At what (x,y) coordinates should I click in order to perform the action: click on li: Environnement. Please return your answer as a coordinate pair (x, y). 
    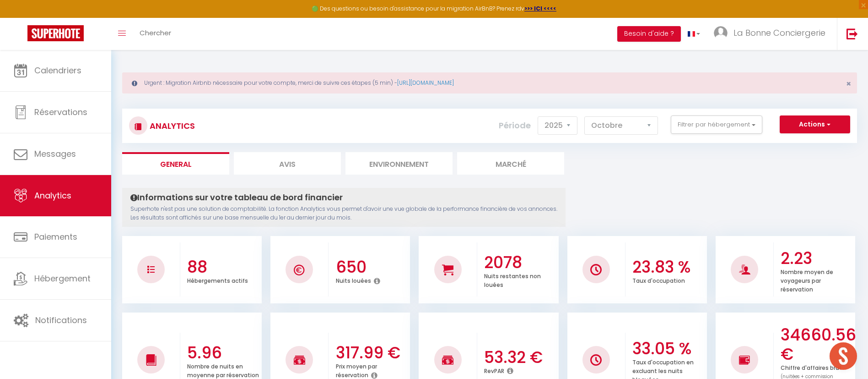
    Looking at the image, I should click on (399, 163).